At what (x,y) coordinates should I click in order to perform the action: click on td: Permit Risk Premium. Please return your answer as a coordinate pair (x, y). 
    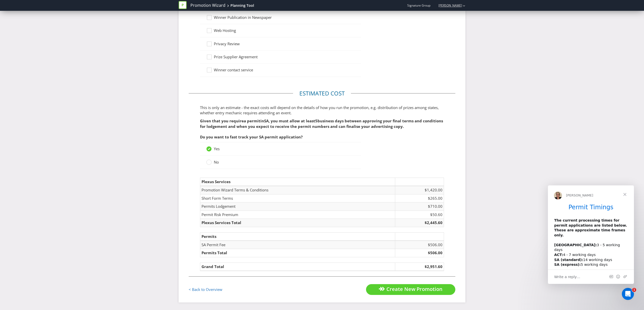
    Looking at the image, I should click on (297, 214).